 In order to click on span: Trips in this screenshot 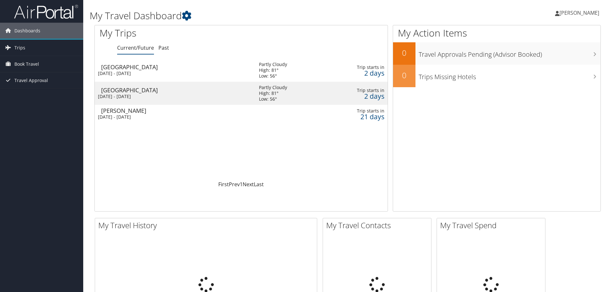, I will do `click(20, 48)`.